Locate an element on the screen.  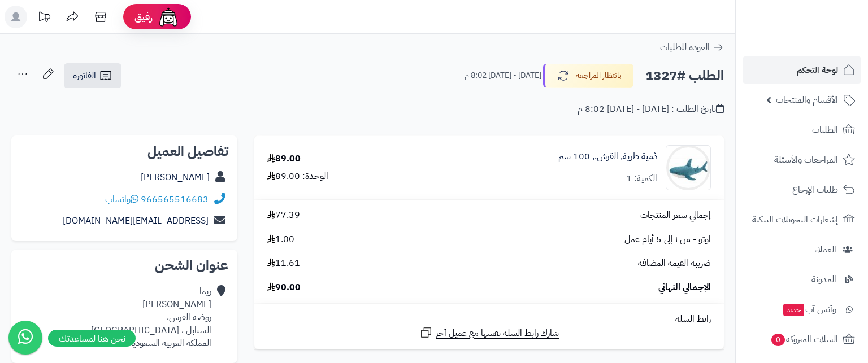
a: 966565516683 is located at coordinates (175, 199).